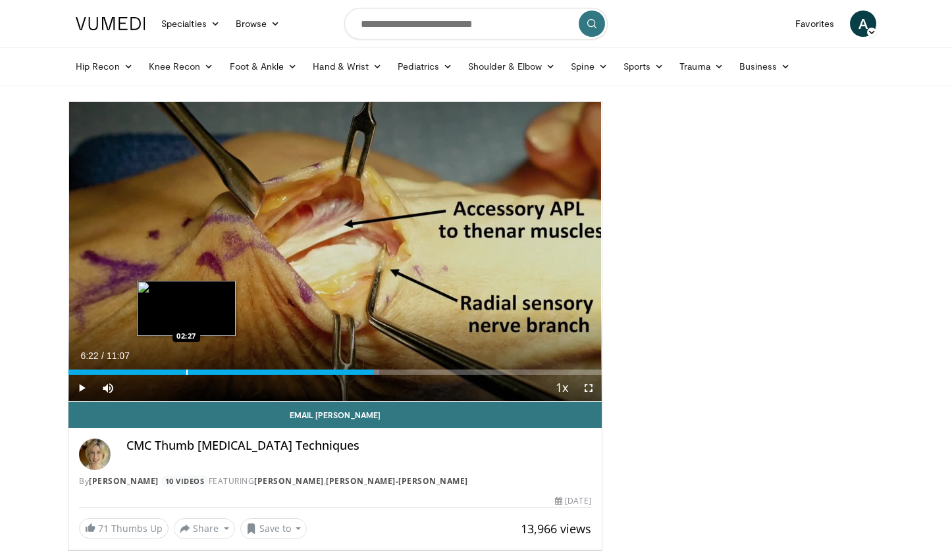 Image resolution: width=952 pixels, height=551 pixels. Describe the element at coordinates (701, 66) in the screenshot. I see `a: Trauma` at that location.